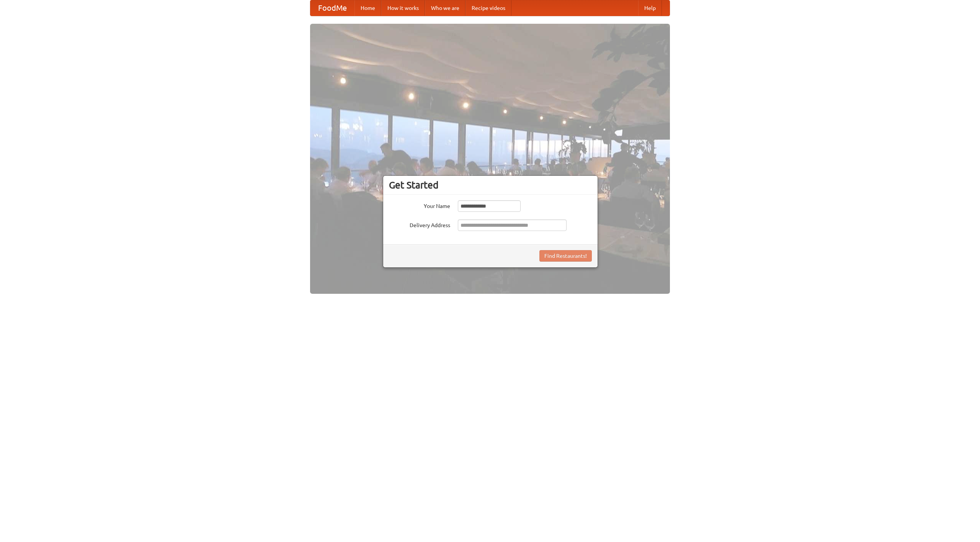 This screenshot has width=980, height=542. What do you see at coordinates (368, 8) in the screenshot?
I see `a: Home` at bounding box center [368, 8].